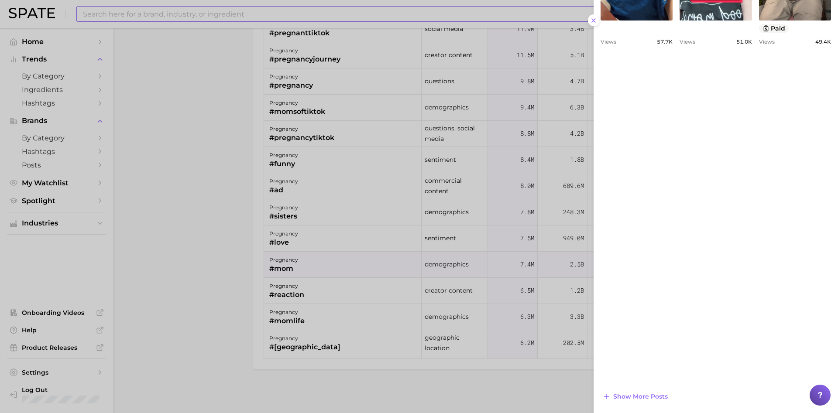 This screenshot has height=413, width=838. What do you see at coordinates (823, 41) in the screenshot?
I see `span: 49.4k` at bounding box center [823, 41].